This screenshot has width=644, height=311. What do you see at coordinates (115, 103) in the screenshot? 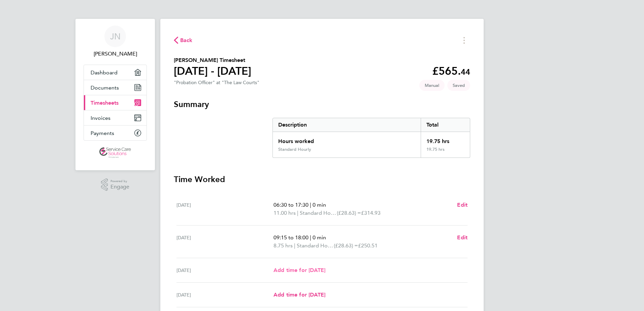
I see `a: Timesheets` at bounding box center [115, 103].